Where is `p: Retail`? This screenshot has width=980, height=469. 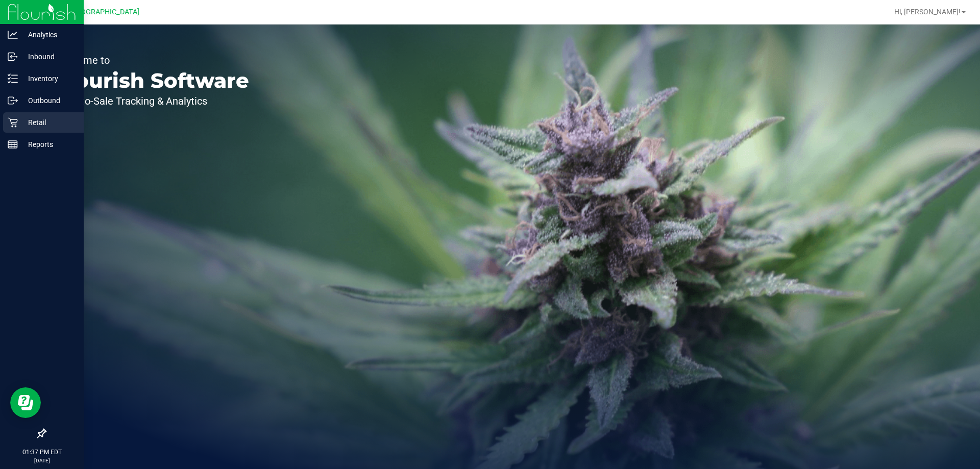 p: Retail is located at coordinates (49, 122).